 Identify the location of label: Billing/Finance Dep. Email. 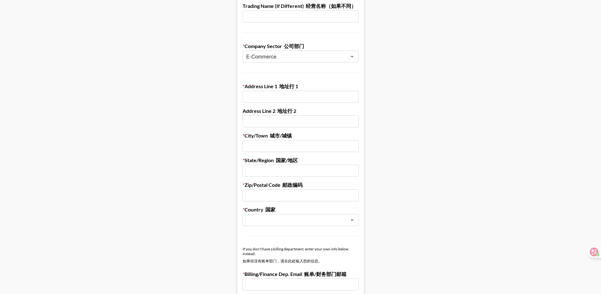
(301, 274).